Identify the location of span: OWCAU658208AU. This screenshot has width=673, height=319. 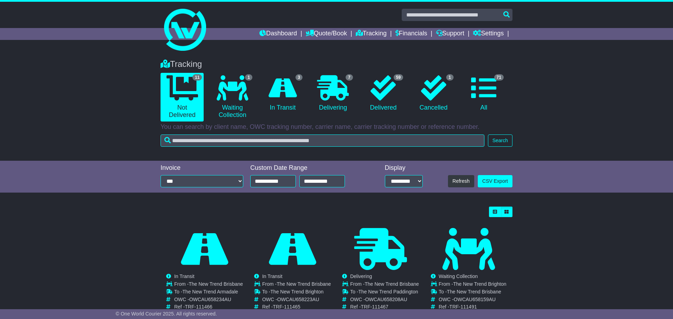
(386, 300).